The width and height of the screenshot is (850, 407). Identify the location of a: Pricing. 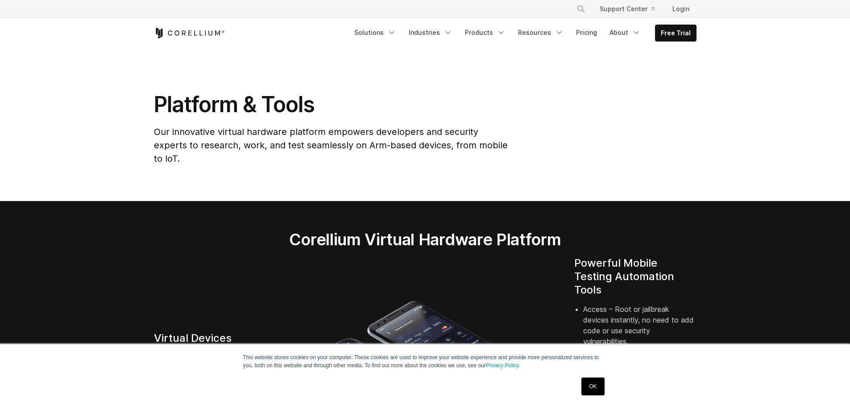
(587, 33).